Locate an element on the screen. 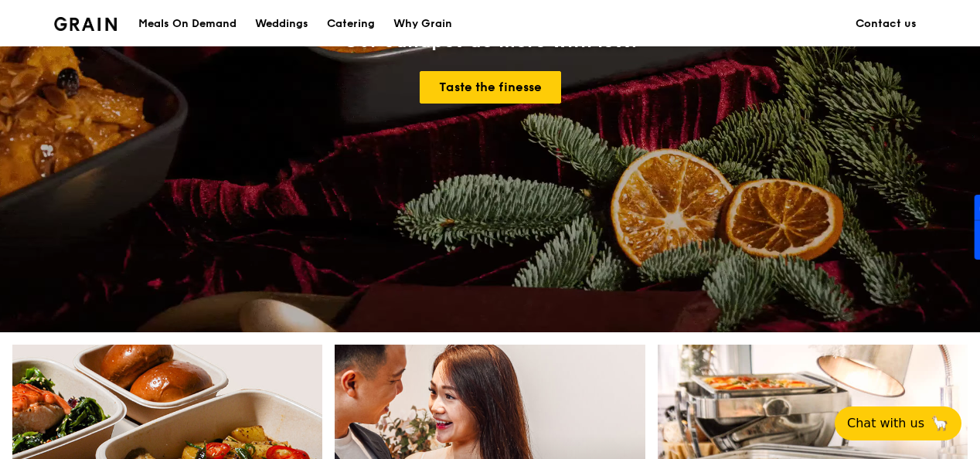  div: Why Grain is located at coordinates (423, 24).